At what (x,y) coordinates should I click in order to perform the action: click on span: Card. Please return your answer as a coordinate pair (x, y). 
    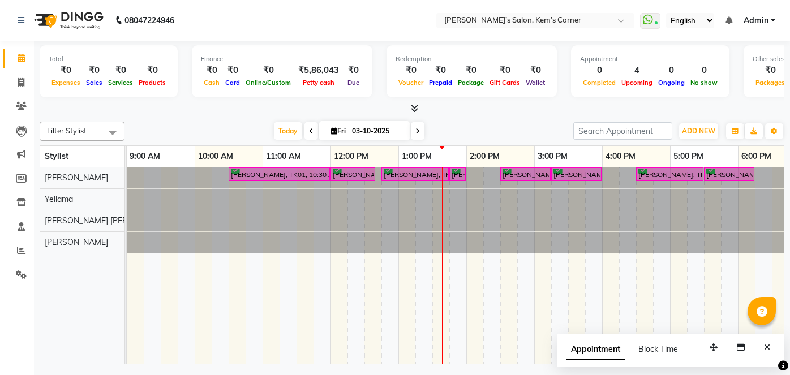
    Looking at the image, I should click on (233, 83).